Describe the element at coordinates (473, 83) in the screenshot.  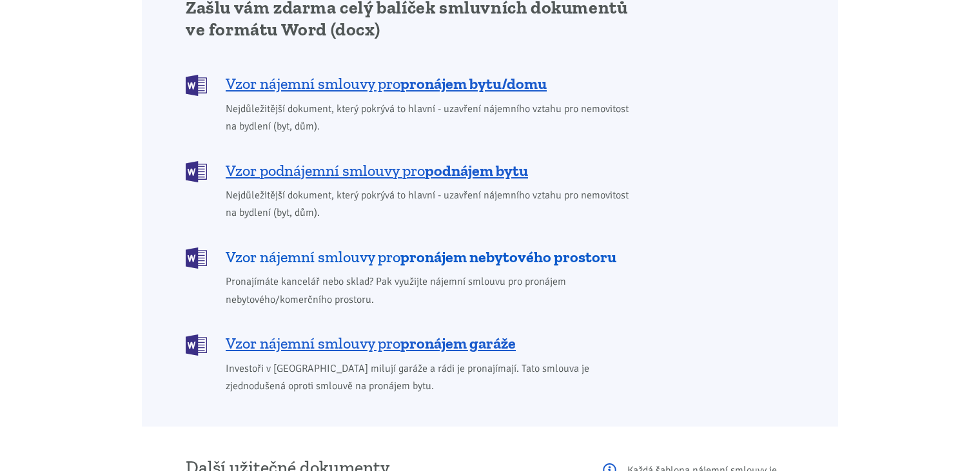
I see `b: pronájem bytu/domu` at that location.